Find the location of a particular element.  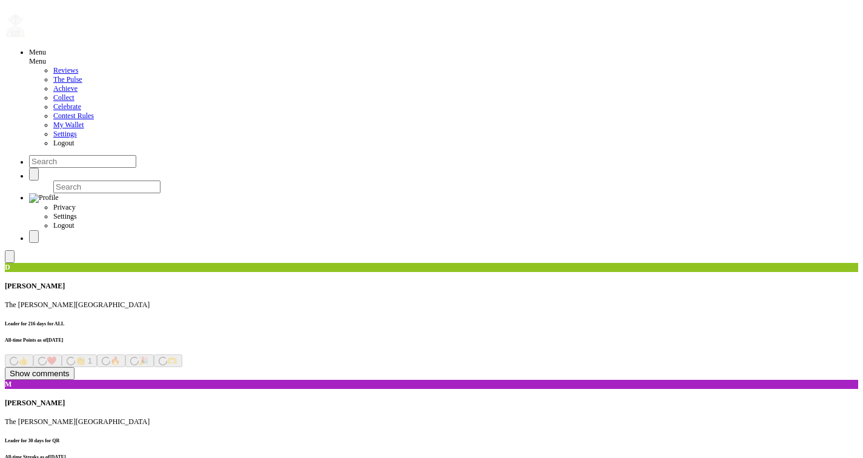

div: Avatar M is located at coordinates (431, 384).